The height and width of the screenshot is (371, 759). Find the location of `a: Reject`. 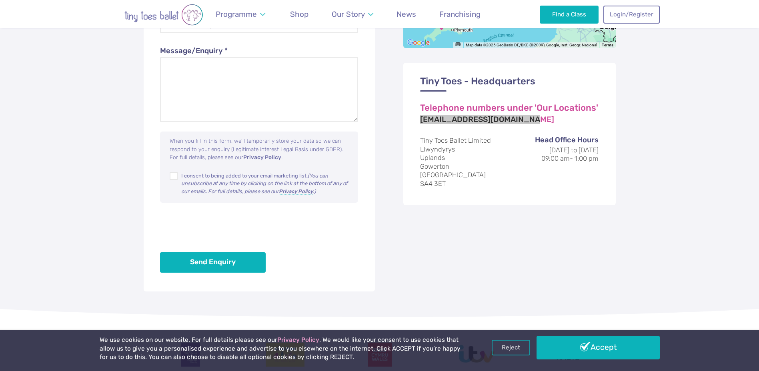

a: Reject is located at coordinates (511, 348).